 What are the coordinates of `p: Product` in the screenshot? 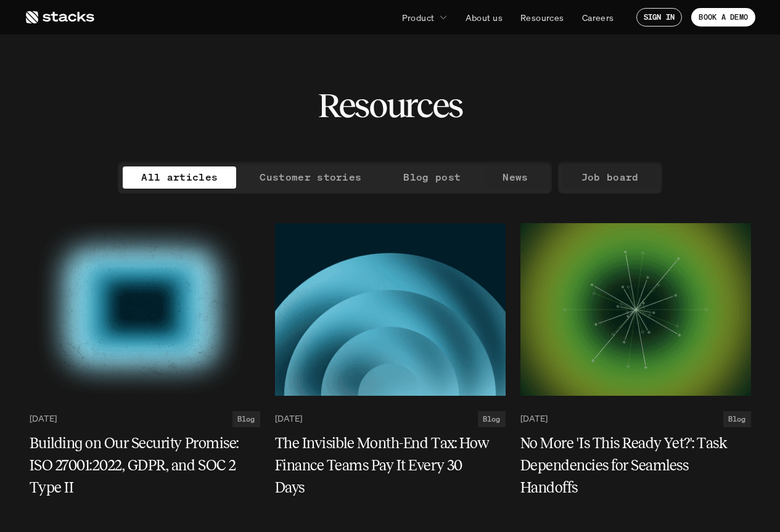 It's located at (418, 17).